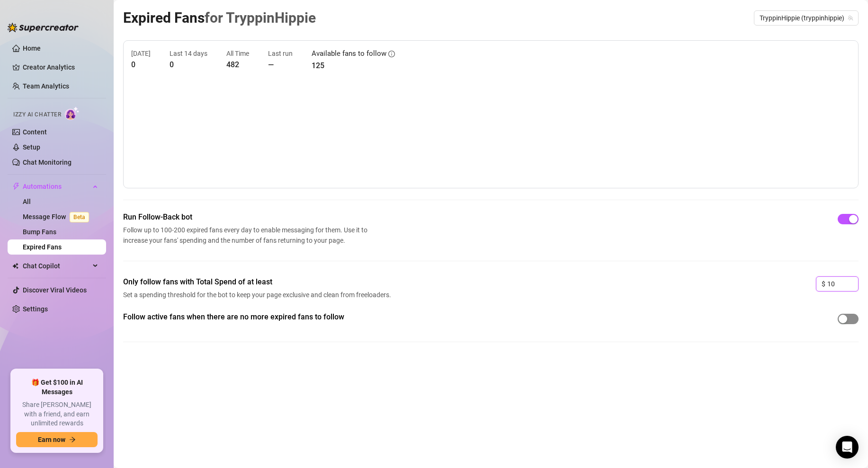  I want to click on span: Automations, so click(57, 186).